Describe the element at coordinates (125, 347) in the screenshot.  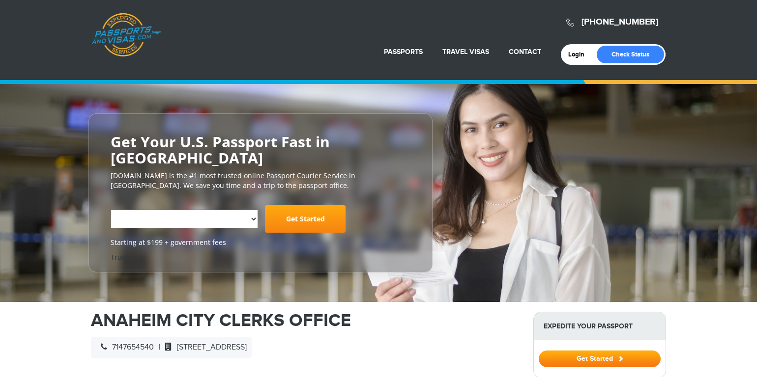
I see `span: 7147654540` at that location.